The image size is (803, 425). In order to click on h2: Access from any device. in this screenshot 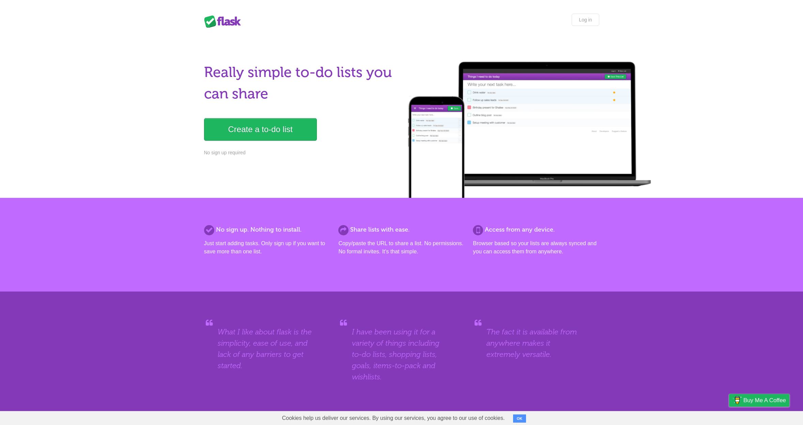, I will do `click(536, 230)`.